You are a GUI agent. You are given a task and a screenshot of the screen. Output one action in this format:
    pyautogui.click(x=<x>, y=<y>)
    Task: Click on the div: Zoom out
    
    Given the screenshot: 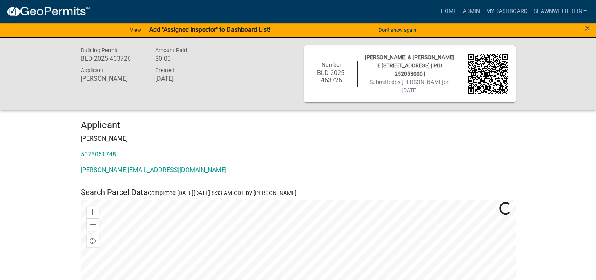 What is the action you would take?
    pyautogui.click(x=93, y=225)
    